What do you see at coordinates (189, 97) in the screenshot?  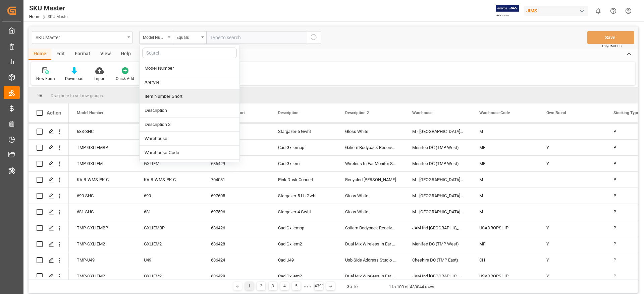 I see `div: Item Number Short` at bounding box center [189, 97].